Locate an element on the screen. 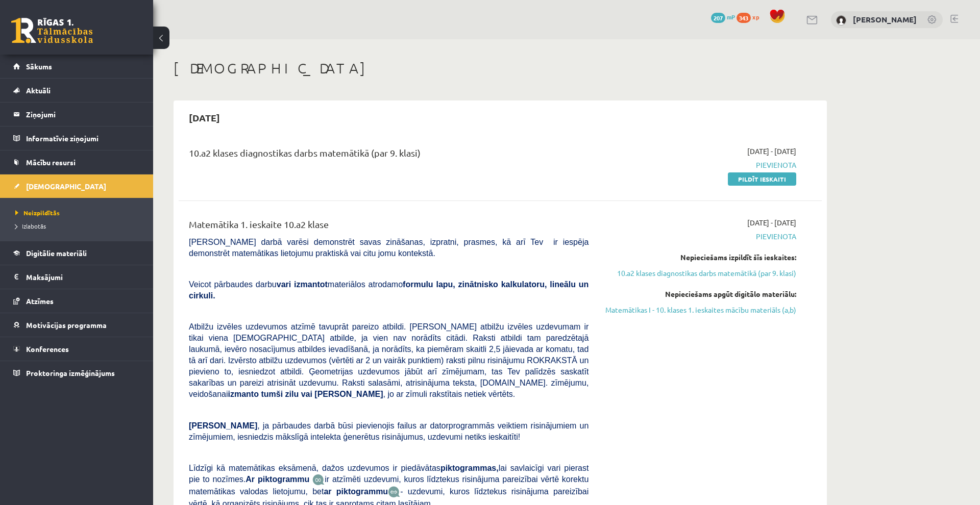  b: ar piktogrammu is located at coordinates (356, 491).